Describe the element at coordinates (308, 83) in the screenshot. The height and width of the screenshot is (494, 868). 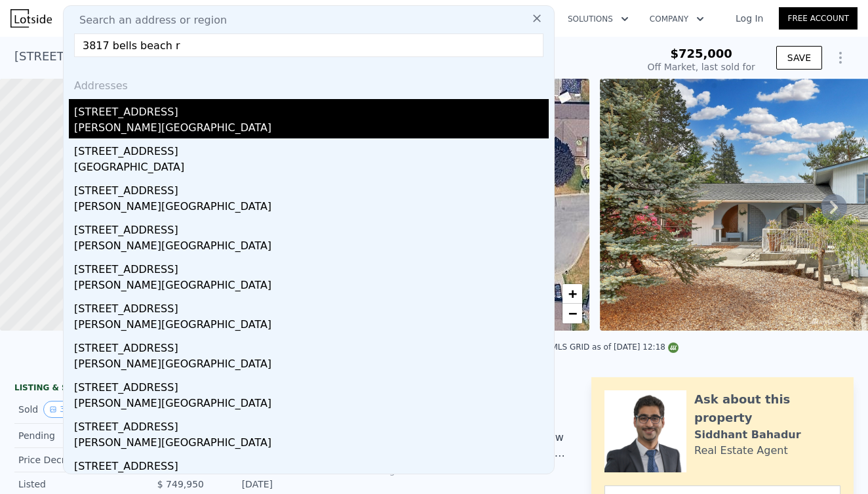
I see `div: Addresses` at that location.